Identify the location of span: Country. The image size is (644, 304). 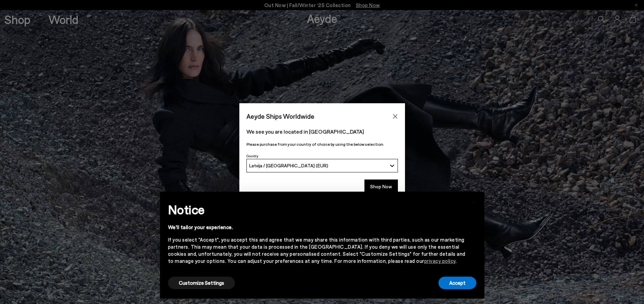
(252, 156).